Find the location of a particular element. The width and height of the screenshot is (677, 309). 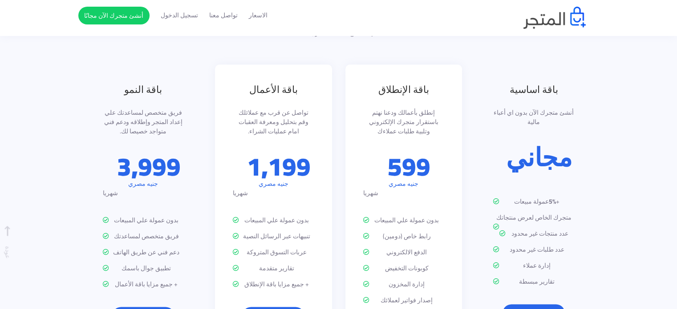

p: تقارير متقدمة is located at coordinates (273, 268).